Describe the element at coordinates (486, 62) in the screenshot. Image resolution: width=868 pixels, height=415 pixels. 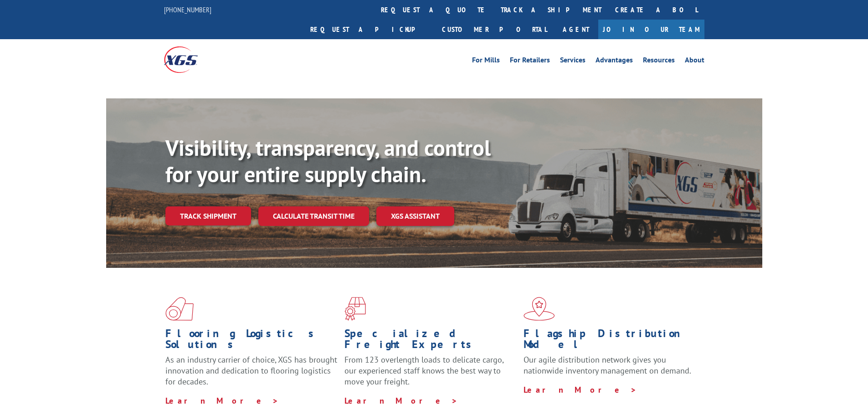
I see `a: For Mills` at that location.